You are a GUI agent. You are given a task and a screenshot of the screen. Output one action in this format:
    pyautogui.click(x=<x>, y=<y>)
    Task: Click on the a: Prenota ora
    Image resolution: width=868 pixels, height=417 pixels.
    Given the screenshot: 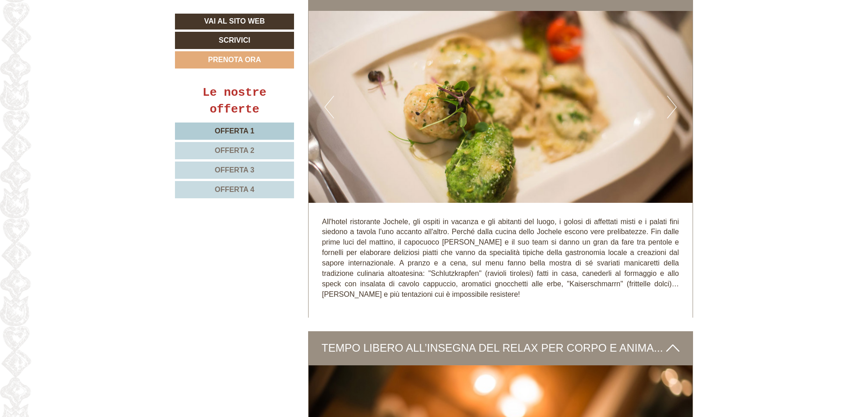 What is the action you would take?
    pyautogui.click(x=234, y=59)
    